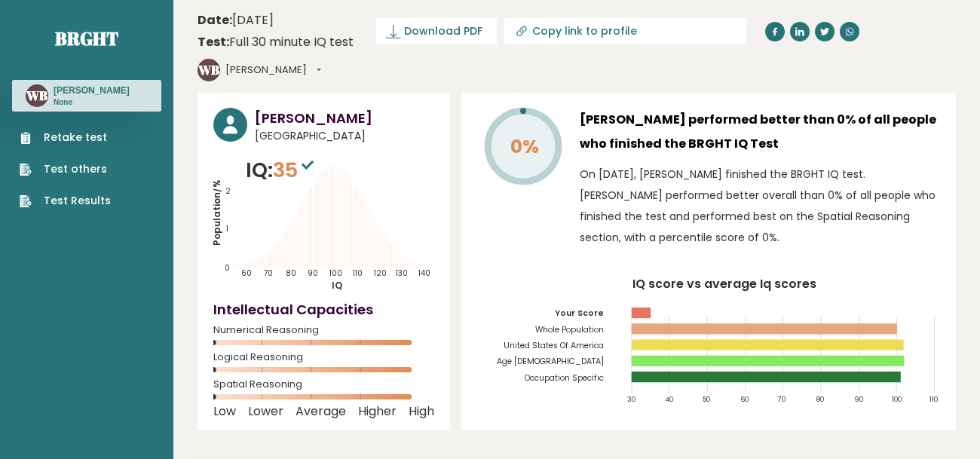 This screenshot has width=980, height=459. Describe the element at coordinates (724, 284) in the screenshot. I see `tspan: IQ score vs average Iq scores` at that location.